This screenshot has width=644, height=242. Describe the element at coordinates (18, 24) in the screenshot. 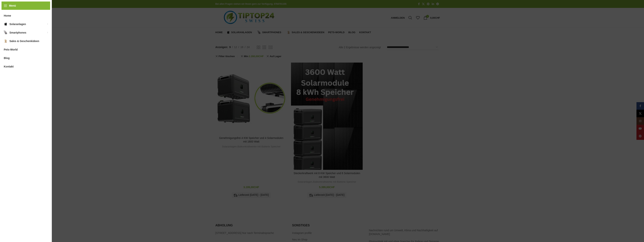

I see `span: Solaranlagen` at that location.